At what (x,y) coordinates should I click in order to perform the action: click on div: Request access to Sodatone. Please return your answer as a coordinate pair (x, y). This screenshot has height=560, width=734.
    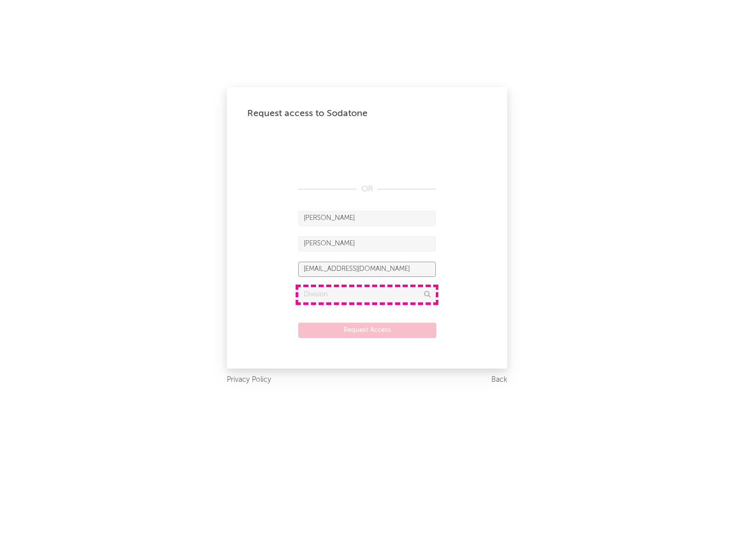
    Looking at the image, I should click on (367, 114).